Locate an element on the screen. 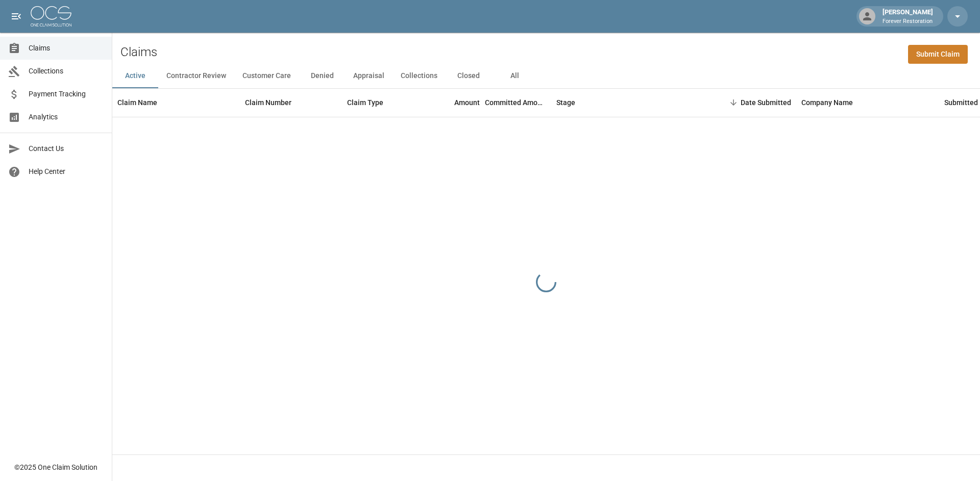 The image size is (980, 481). button: Appraisal is located at coordinates (368, 76).